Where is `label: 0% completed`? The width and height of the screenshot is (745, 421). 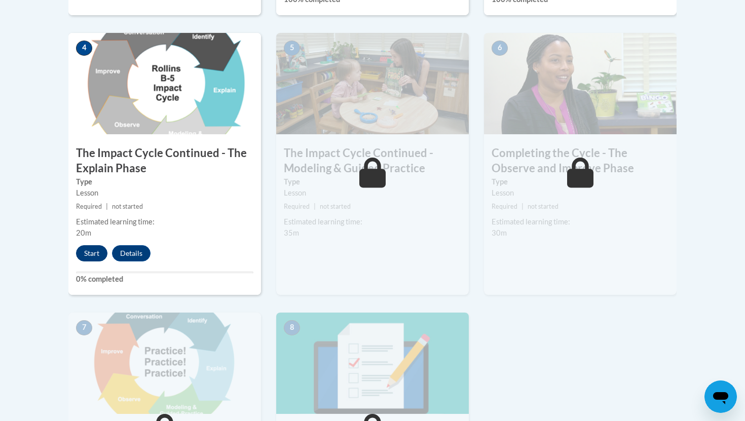 label: 0% completed is located at coordinates (165, 279).